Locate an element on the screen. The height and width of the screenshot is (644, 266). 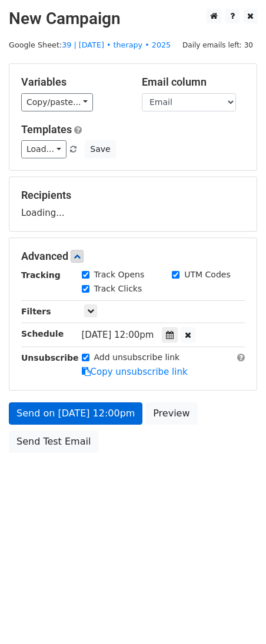
a: Templates is located at coordinates (46, 129).